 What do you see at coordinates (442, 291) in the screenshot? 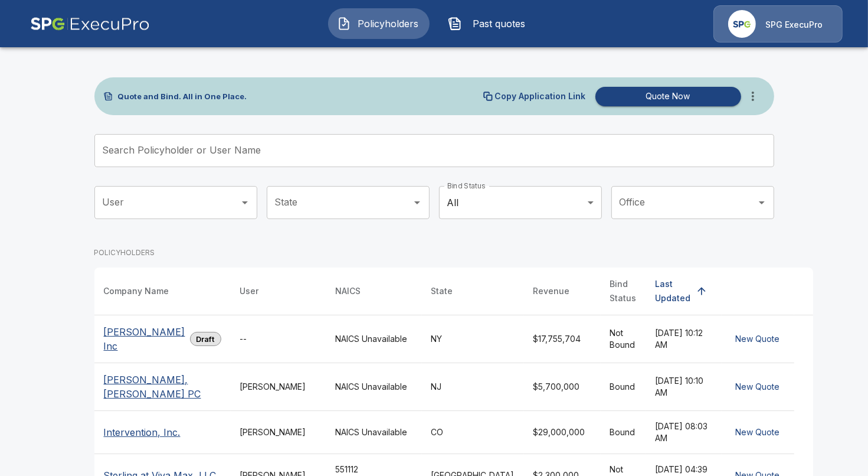
I see `div: State` at bounding box center [442, 291].